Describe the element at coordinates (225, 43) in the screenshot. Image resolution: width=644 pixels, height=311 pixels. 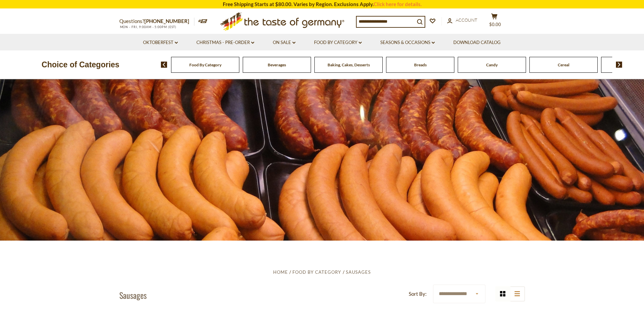
I see `a: Christmas - PRE-ORDER` at that location.